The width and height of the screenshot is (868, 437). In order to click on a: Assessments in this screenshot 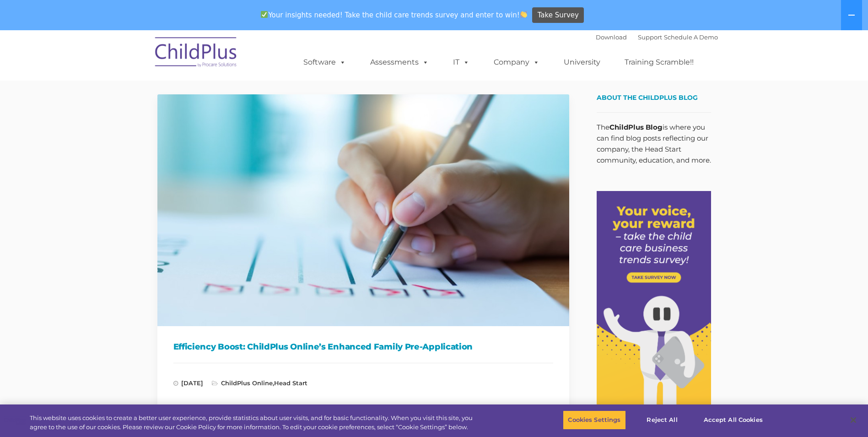, I will do `click(400, 63)`.